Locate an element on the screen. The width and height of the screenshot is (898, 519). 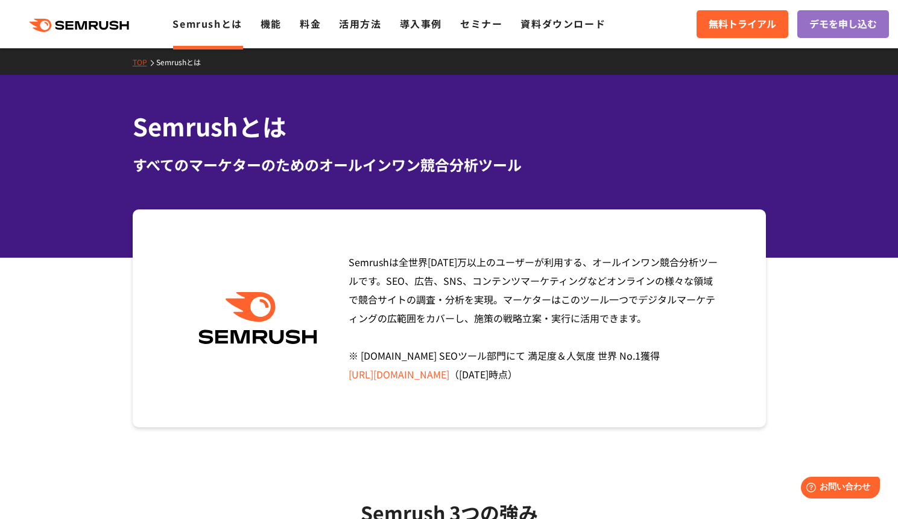
a: セミナー is located at coordinates (481, 24).